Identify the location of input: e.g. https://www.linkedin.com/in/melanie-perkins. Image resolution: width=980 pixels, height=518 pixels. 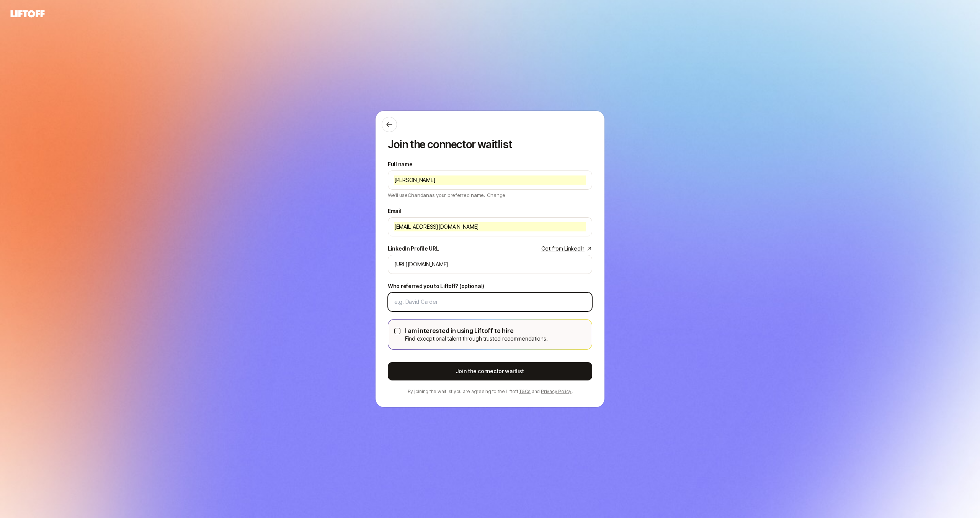
(490, 264).